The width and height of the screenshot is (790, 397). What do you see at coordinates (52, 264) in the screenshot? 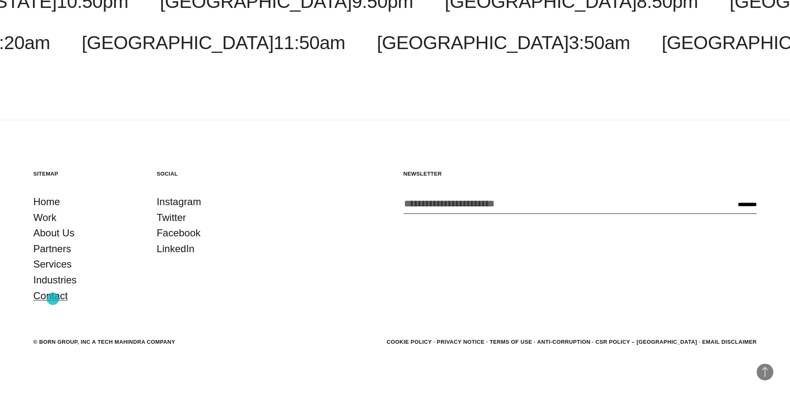
I see `a: Services` at bounding box center [52, 264].